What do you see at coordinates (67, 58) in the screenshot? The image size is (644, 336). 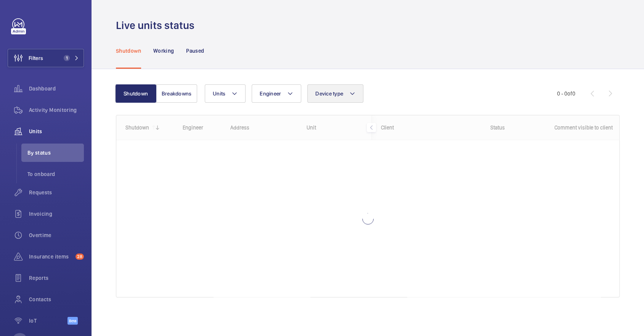 I see `span: 1` at bounding box center [67, 58].